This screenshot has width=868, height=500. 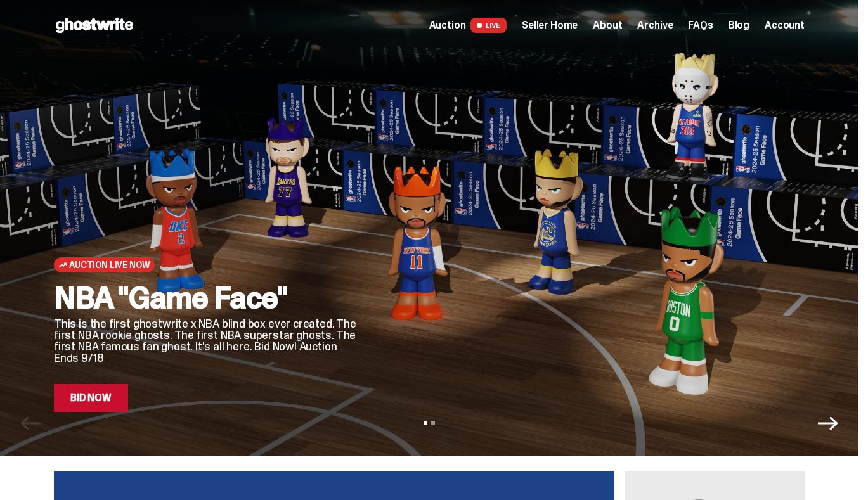 What do you see at coordinates (91, 398) in the screenshot?
I see `a: Bid Now` at bounding box center [91, 398].